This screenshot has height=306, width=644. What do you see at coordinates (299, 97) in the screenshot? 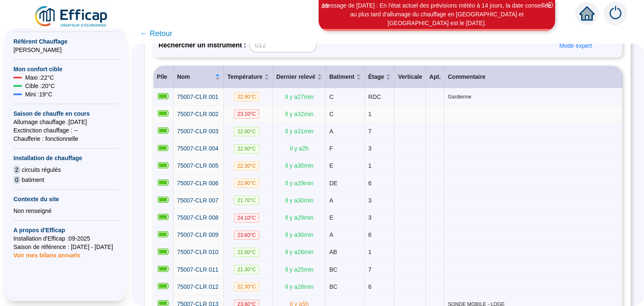
I see `span: Il y a 27 min` at bounding box center [299, 97].